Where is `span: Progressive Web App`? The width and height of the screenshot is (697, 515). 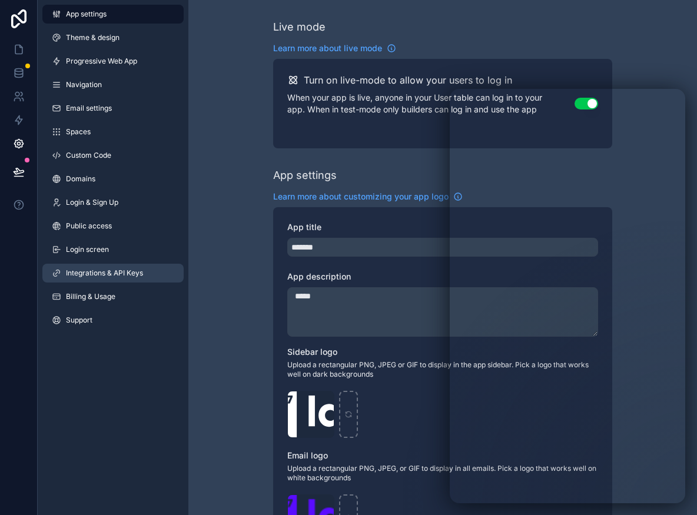 span: Progressive Web App is located at coordinates (101, 61).